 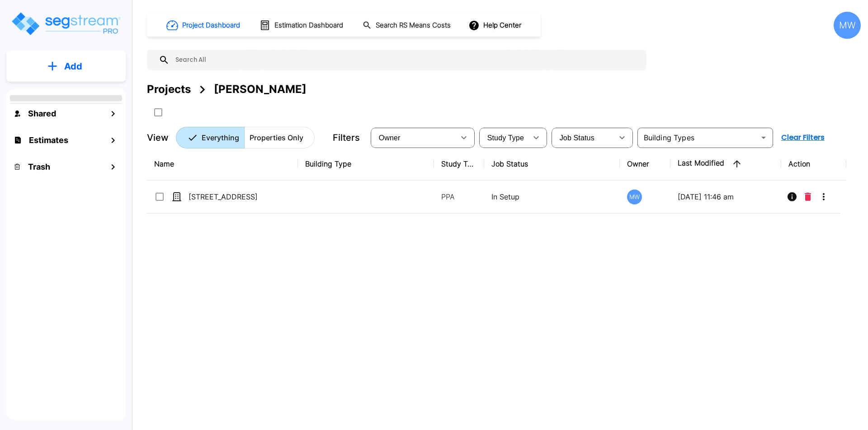 I want to click on input: Search All, so click(x=405, y=60).